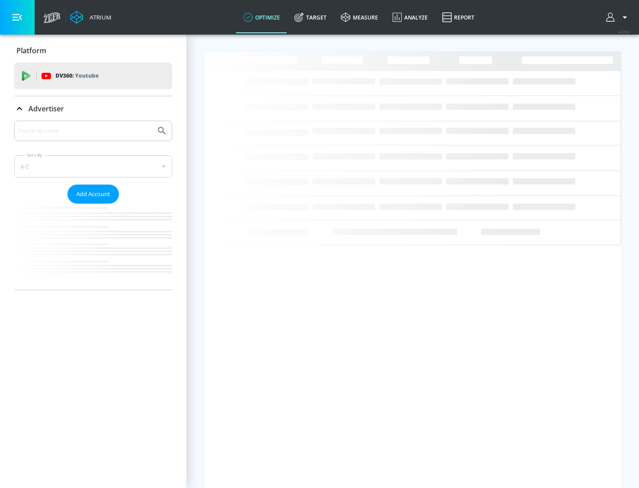 Image resolution: width=639 pixels, height=488 pixels. I want to click on a: Report, so click(458, 17).